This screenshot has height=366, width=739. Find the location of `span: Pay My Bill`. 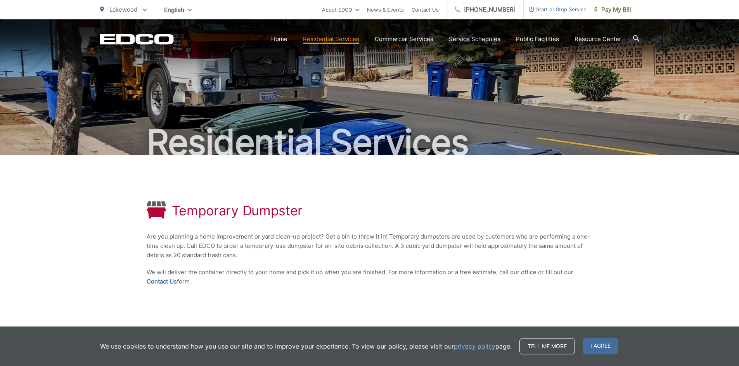

span: Pay My Bill is located at coordinates (612, 10).